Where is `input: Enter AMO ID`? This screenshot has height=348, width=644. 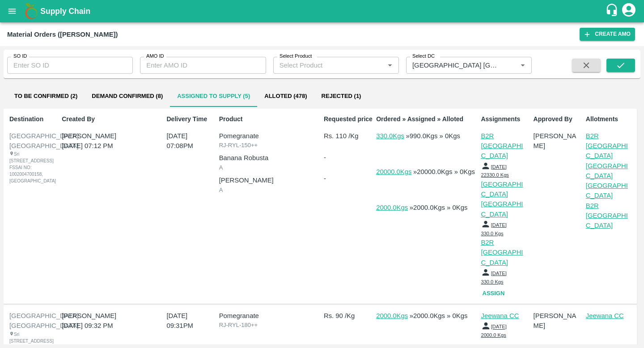 input: Enter AMO ID is located at coordinates (203, 66).